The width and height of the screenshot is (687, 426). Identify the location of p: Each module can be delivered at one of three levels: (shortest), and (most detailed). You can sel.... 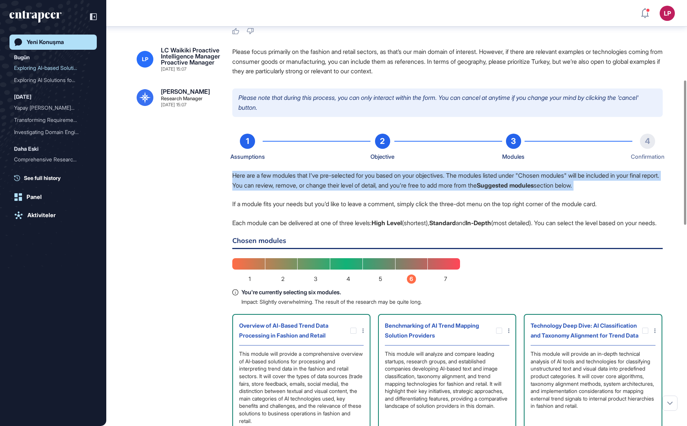
(448, 223).